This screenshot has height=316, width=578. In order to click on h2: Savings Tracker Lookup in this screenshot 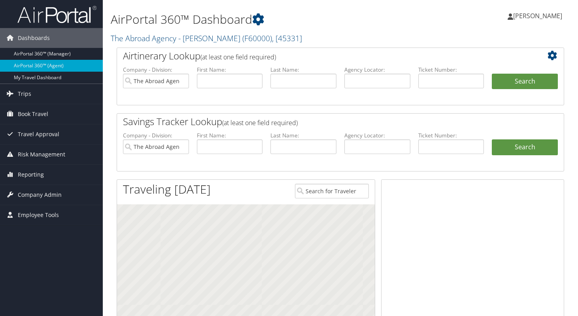, I will do `click(322, 121)`.